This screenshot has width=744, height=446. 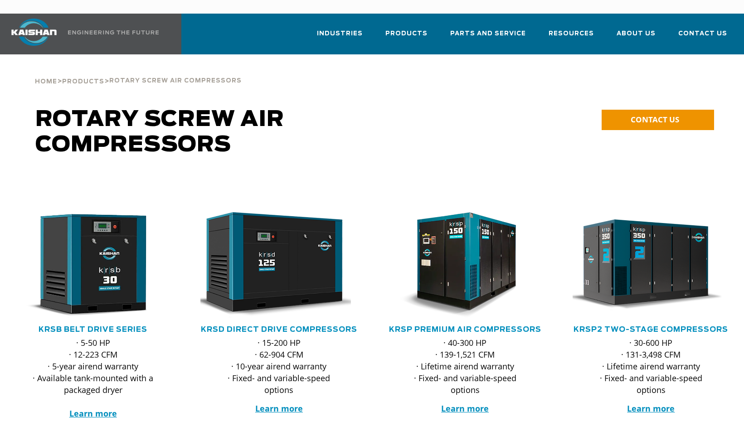 What do you see at coordinates (488, 37) in the screenshot?
I see `a: Parts and Service` at bounding box center [488, 37].